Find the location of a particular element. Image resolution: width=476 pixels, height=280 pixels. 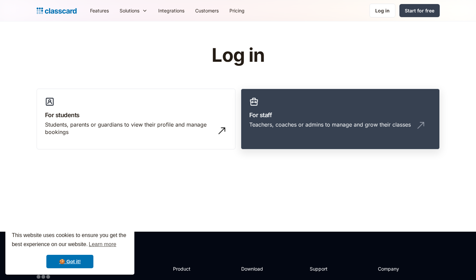

a: dismiss cookie message is located at coordinates (70, 262).